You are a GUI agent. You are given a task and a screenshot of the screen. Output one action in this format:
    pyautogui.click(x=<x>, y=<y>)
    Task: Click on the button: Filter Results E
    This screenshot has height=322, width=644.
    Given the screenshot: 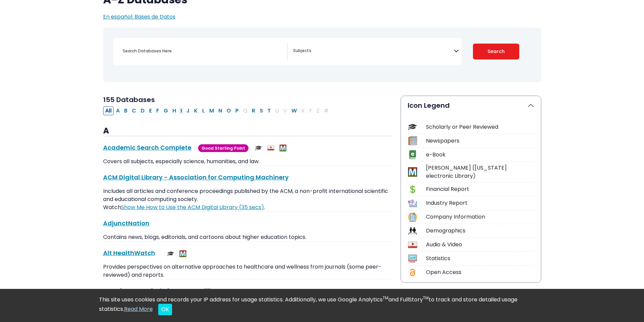 What is the action you would take?
    pyautogui.click(x=151, y=111)
    